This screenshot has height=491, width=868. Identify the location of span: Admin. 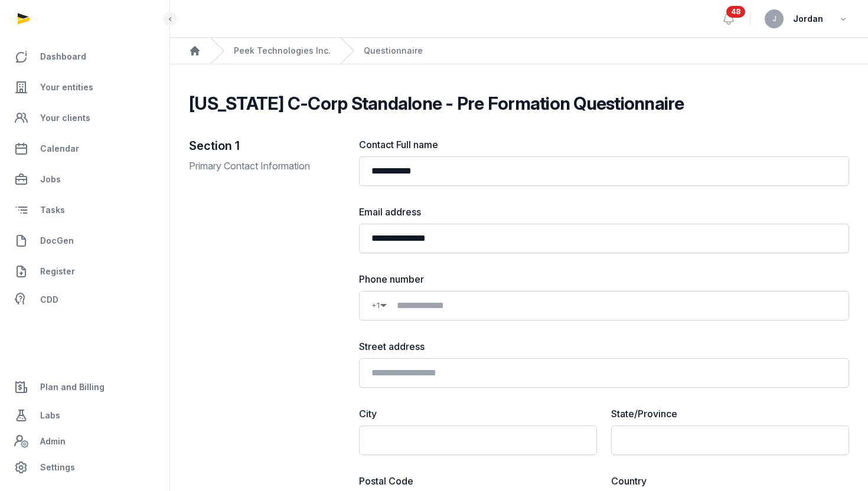
(53, 442).